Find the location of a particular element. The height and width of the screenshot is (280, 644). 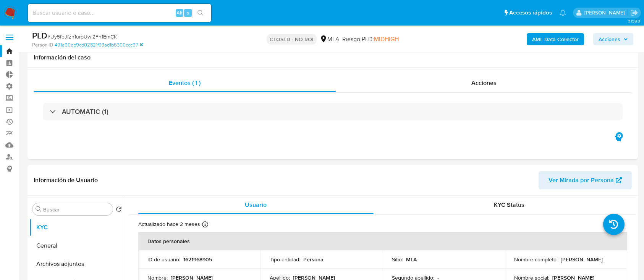

div: AUTOMATIC (1) is located at coordinates (332, 112).